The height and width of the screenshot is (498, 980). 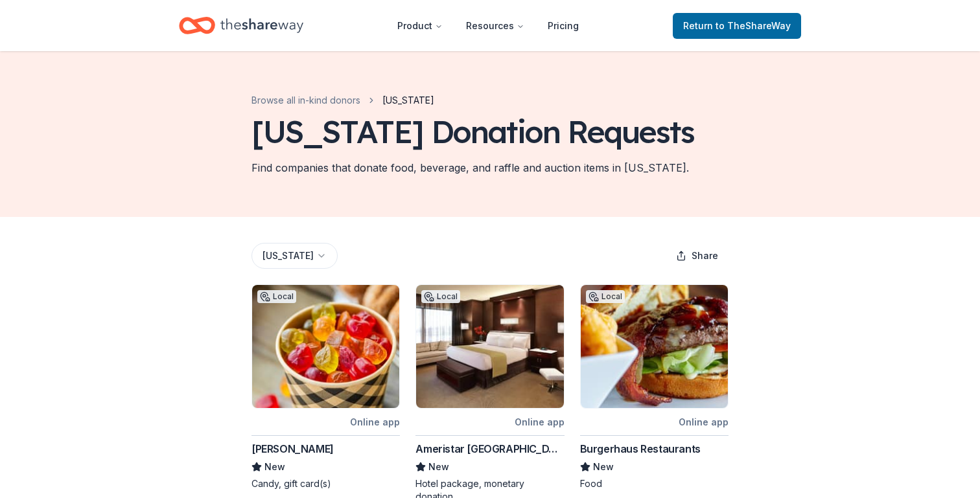 What do you see at coordinates (654, 484) in the screenshot?
I see `div: Food` at bounding box center [654, 484].